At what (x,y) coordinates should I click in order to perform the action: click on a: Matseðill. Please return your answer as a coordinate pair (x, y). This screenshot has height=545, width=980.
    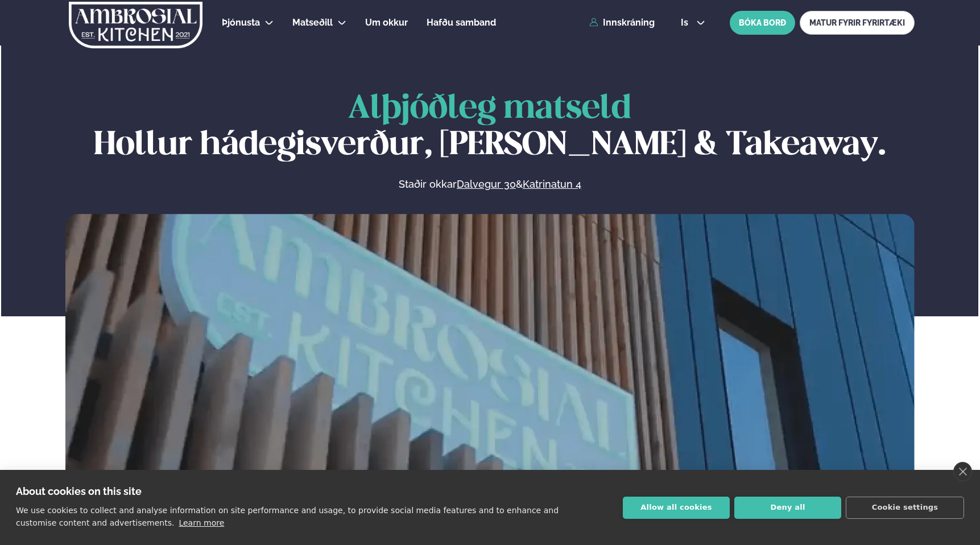
    Looking at the image, I should click on (312, 23).